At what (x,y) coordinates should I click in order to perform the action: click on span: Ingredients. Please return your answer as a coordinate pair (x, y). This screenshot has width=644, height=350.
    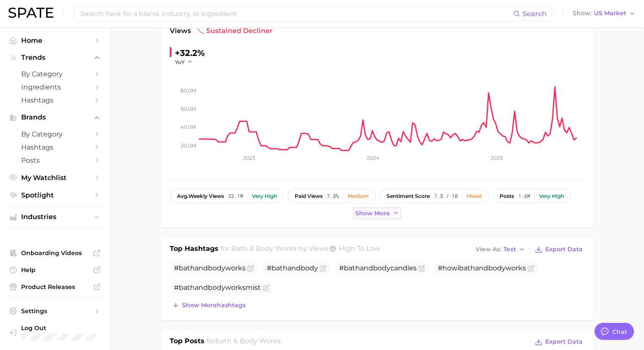
    Looking at the image, I should click on (55, 87).